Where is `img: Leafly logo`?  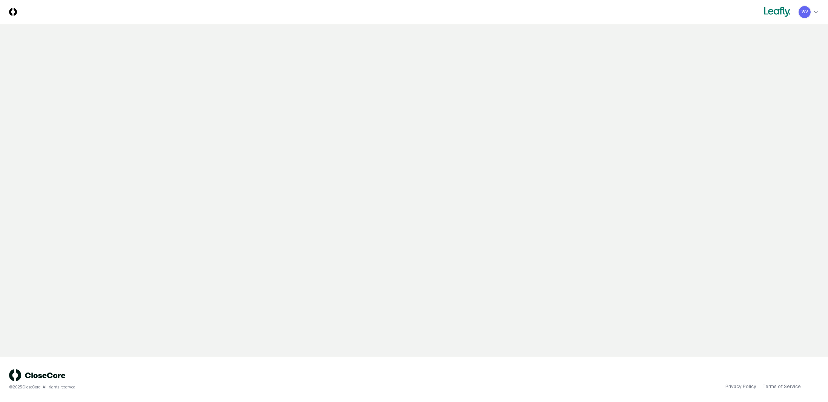
img: Leafly logo is located at coordinates (777, 12).